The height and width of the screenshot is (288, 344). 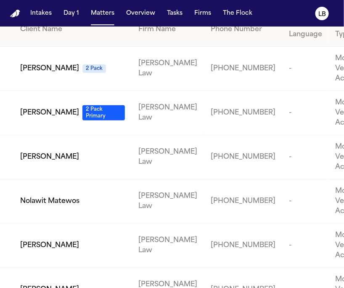 What do you see at coordinates (41, 13) in the screenshot?
I see `a: Intakes` at bounding box center [41, 13].